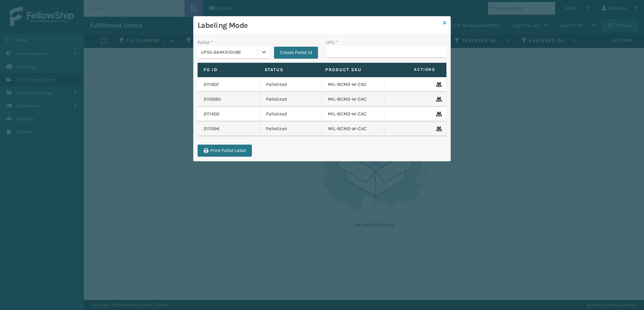  What do you see at coordinates (225, 151) in the screenshot?
I see `button: Print Pallet Label` at bounding box center [225, 151].